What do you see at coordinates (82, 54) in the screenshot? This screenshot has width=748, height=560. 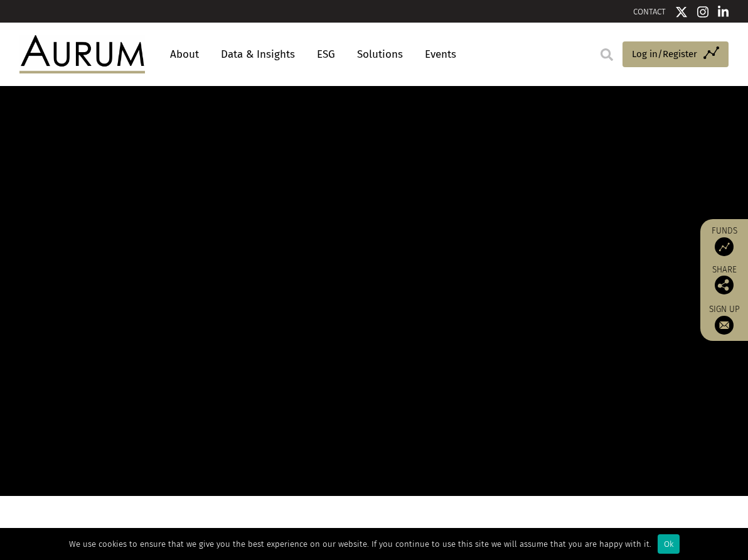 I see `img: Aurum` at bounding box center [82, 54].